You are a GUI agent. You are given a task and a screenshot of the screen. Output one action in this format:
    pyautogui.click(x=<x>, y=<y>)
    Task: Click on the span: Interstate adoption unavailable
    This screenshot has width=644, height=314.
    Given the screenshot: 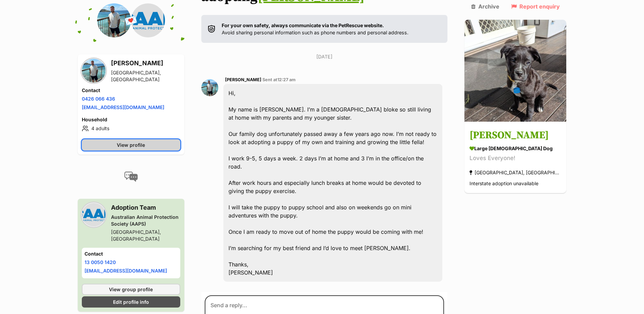 What is the action you would take?
    pyautogui.click(x=504, y=183)
    